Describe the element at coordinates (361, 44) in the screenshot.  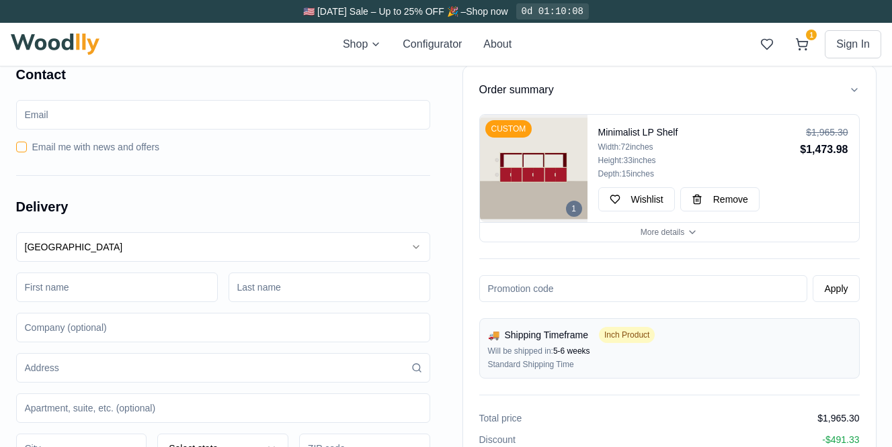
I see `button: Shop` at that location.